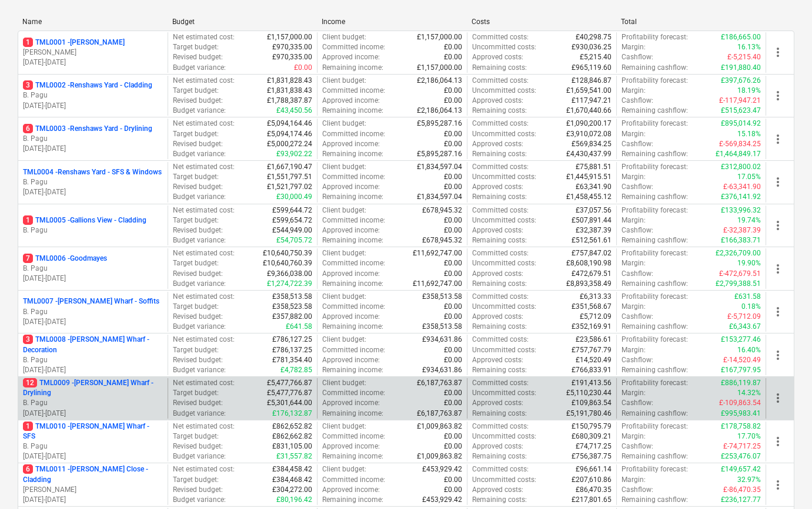  I want to click on p: TML0005 - Gallions View - Cladding, so click(85, 221).